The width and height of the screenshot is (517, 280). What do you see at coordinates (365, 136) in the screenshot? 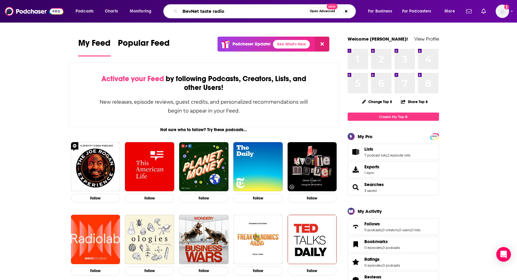
I see `div: My Pro` at bounding box center [365, 136].